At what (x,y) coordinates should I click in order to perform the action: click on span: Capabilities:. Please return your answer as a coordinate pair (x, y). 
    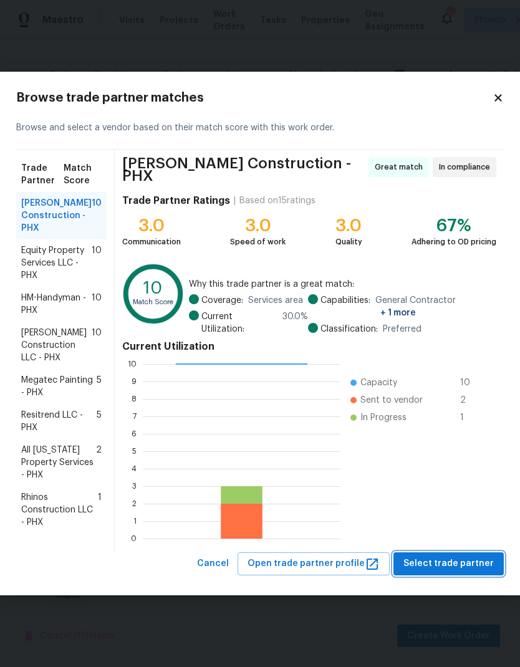
    Looking at the image, I should click on (345, 307).